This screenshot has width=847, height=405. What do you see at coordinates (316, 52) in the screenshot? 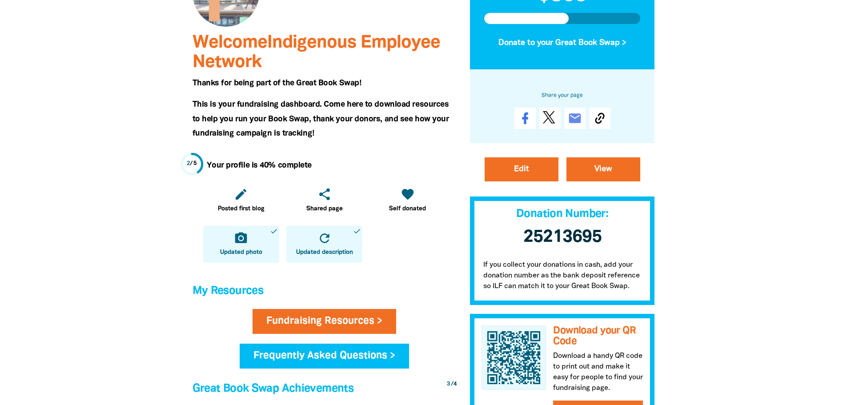
I see `span: Welcome Indigenous Employee Network` at bounding box center [316, 52].